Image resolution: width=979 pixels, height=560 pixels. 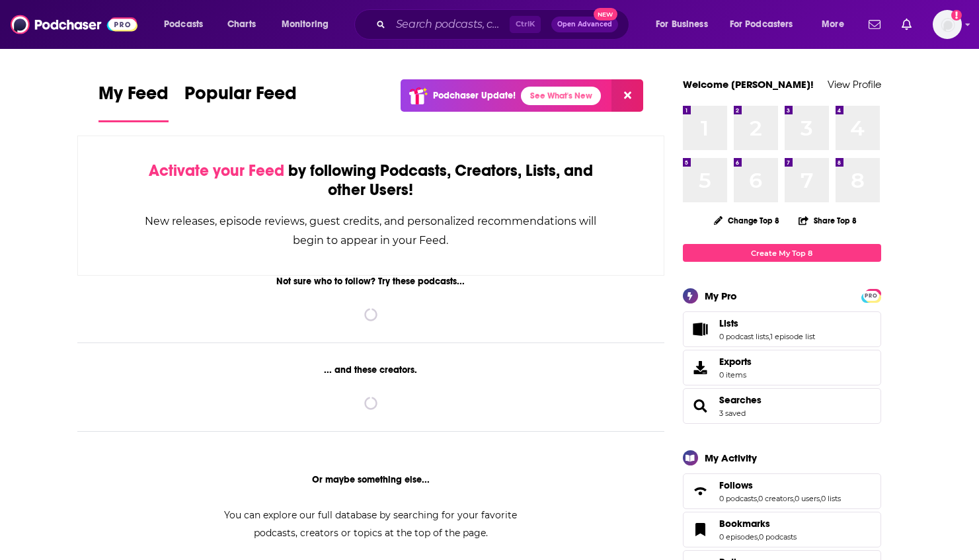 I want to click on span: Charts, so click(x=241, y=25).